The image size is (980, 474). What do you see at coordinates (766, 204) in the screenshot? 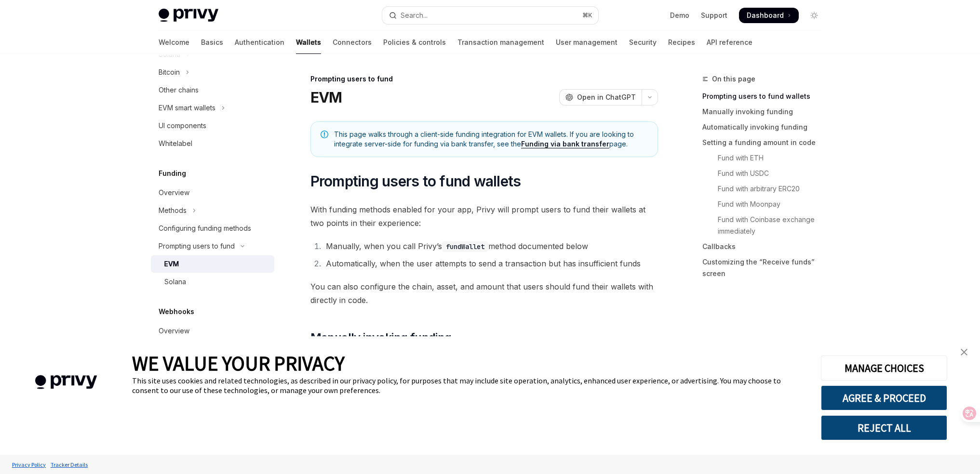
I see `a: Fund with Moonpay` at bounding box center [766, 204].